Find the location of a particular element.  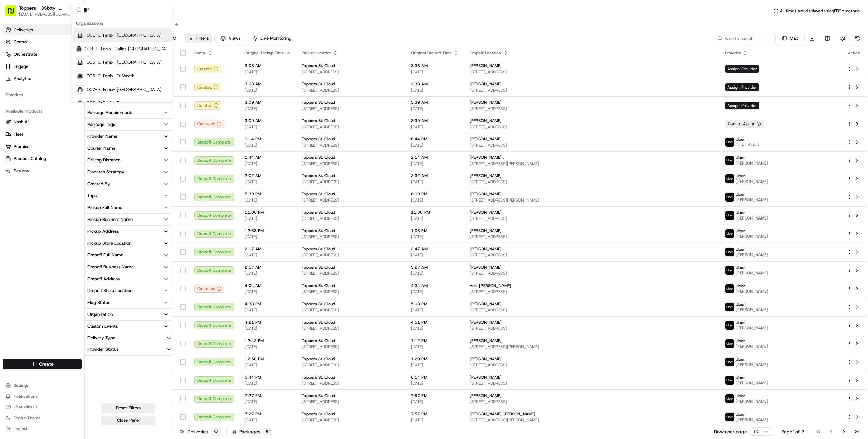

button: Dispatch Strategy is located at coordinates (128, 172).